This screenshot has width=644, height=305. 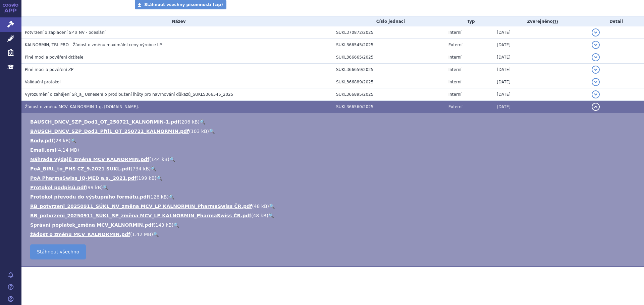 What do you see at coordinates (81, 169) in the screenshot?
I see `a: PoA_BIRL_to_PHS CZ_9.2021 SUKL.pdf` at bounding box center [81, 169].